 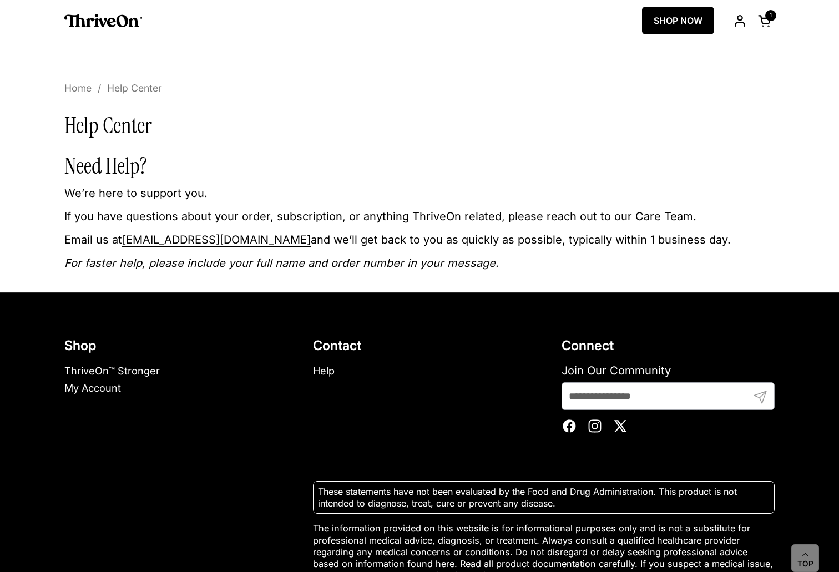 What do you see at coordinates (419, 240) in the screenshot?
I see `p: Email us at and we’ll get back to you as quickly as possible, typically within 1 business day.` at bounding box center [419, 240].